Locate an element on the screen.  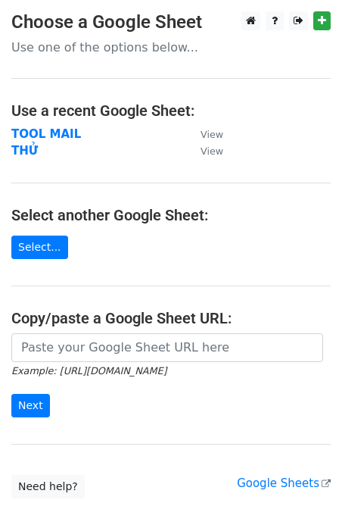
h4: Copy/paste a Google Sheet URL: is located at coordinates (171, 318).